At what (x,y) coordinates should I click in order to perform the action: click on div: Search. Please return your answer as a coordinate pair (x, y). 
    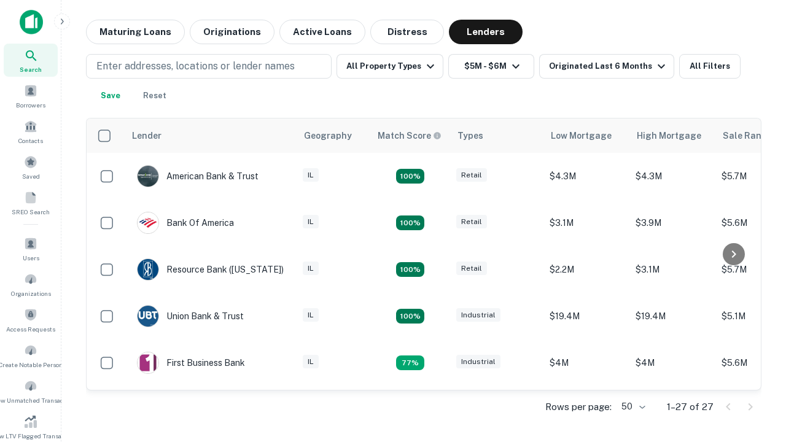
    Looking at the image, I should click on (31, 60).